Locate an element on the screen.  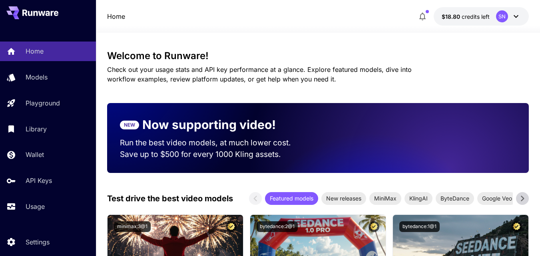
span: KlingAI is located at coordinates (419, 198).